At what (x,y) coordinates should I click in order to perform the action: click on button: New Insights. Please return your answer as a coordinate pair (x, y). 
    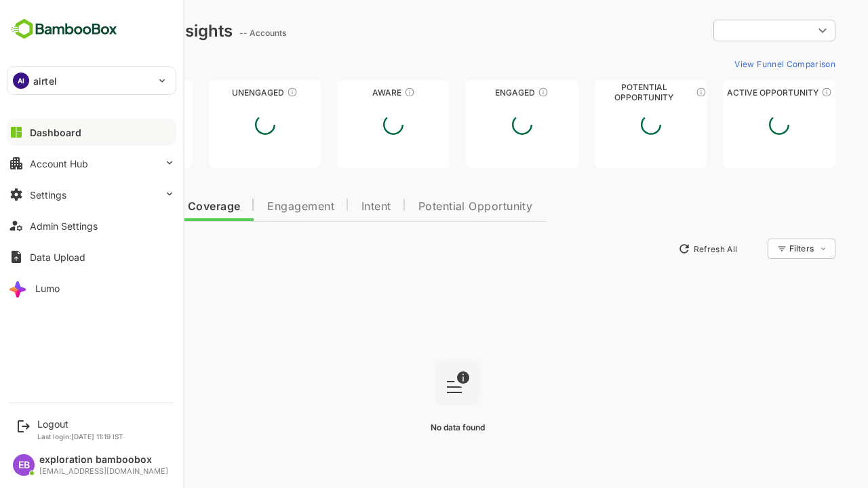
    Looking at the image, I should click on (82, 249).